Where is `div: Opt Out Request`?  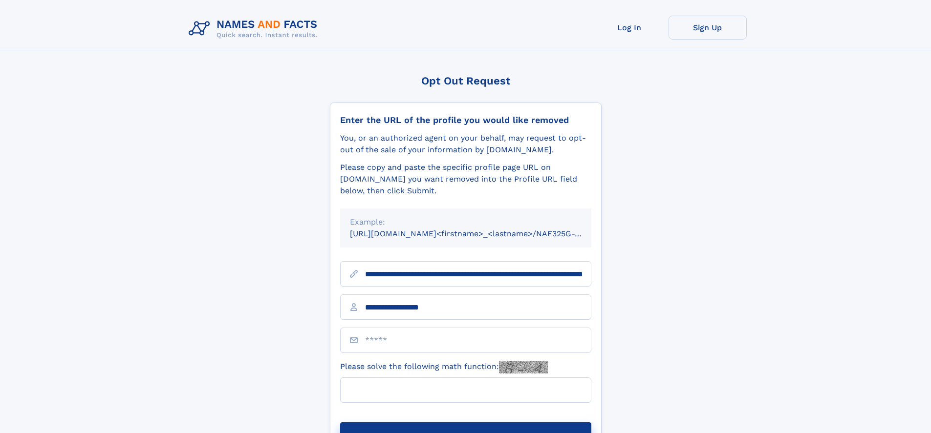 div: Opt Out Request is located at coordinates (466, 81).